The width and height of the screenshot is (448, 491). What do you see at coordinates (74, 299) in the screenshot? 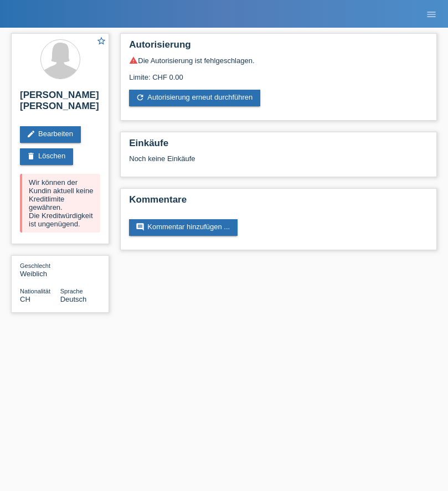
I see `span: Deutsch` at bounding box center [74, 299].